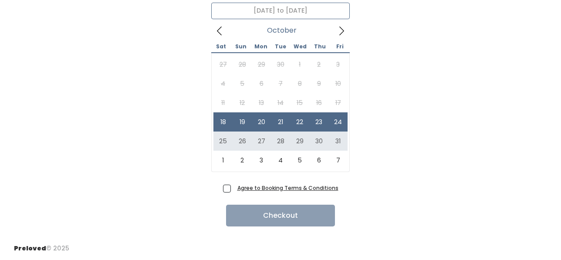  Describe the element at coordinates (30, 248) in the screenshot. I see `span: Preloved` at that location.